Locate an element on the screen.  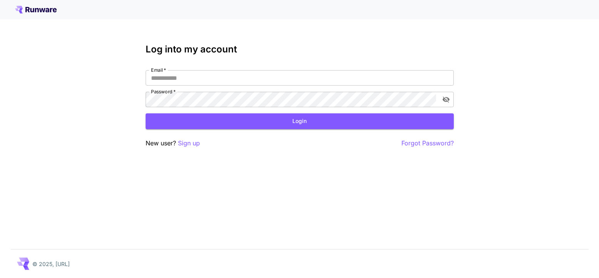
label: Password is located at coordinates (163, 91).